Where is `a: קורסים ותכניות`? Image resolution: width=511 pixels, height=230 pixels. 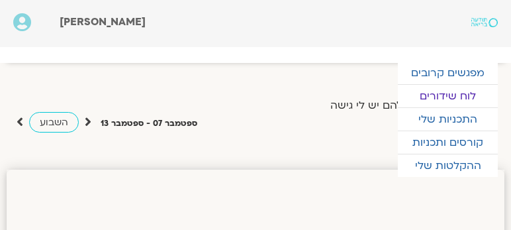 a: קורסים ותכניות is located at coordinates (448, 142).